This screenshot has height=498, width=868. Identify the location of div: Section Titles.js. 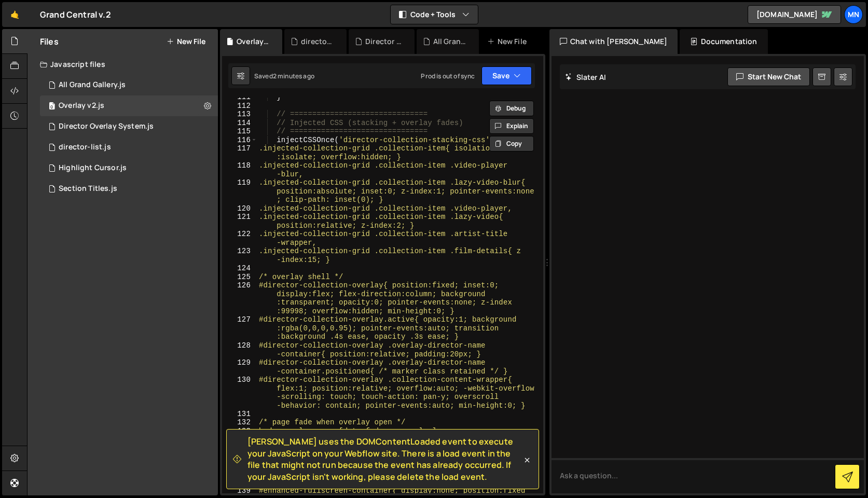
(88, 189).